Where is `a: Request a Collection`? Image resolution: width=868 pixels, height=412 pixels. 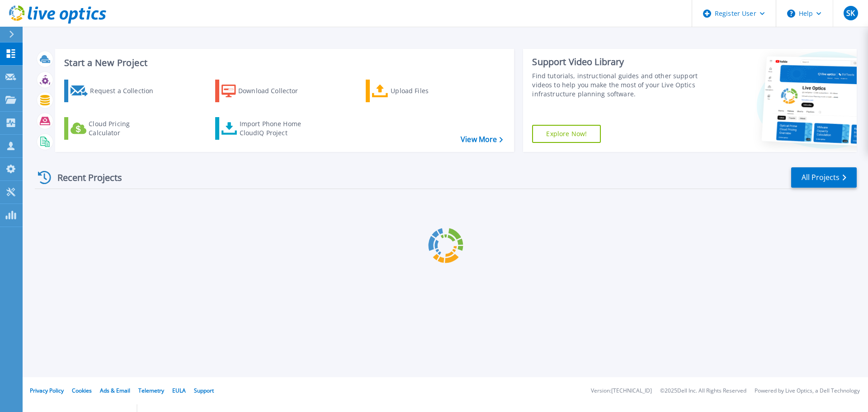
a: Request a Collection is located at coordinates (114, 91).